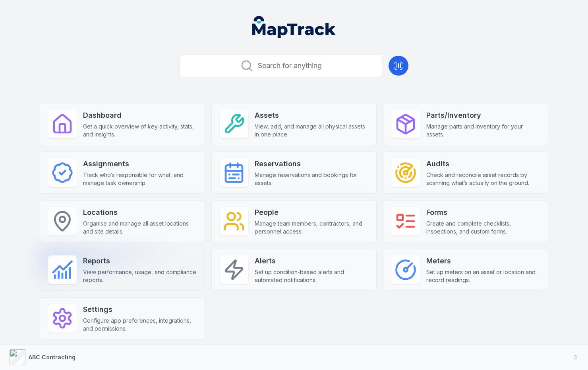  Describe the element at coordinates (140, 276) in the screenshot. I see `span: View performance, usage, and compliance reports.` at that location.